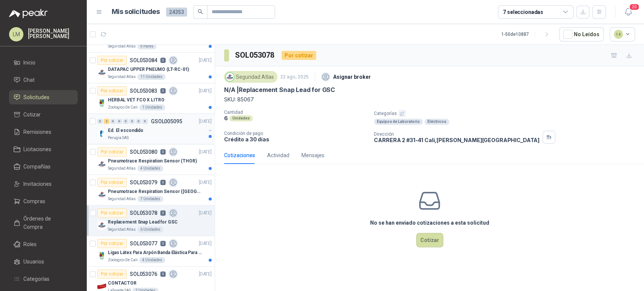 The height and width of the screenshot is (291, 644). What do you see at coordinates (43, 223) in the screenshot?
I see `a: Órdenes de Compra` at bounding box center [43, 223].